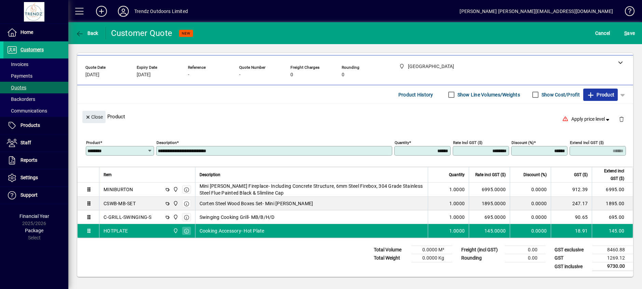  What do you see at coordinates (16, 87) in the screenshot?
I see `span: Quotes` at bounding box center [16, 87].